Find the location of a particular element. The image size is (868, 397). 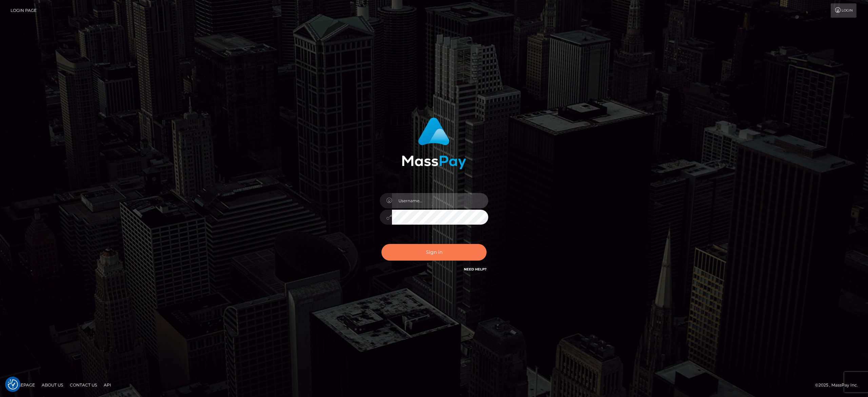

a: Login Page is located at coordinates (24, 11).